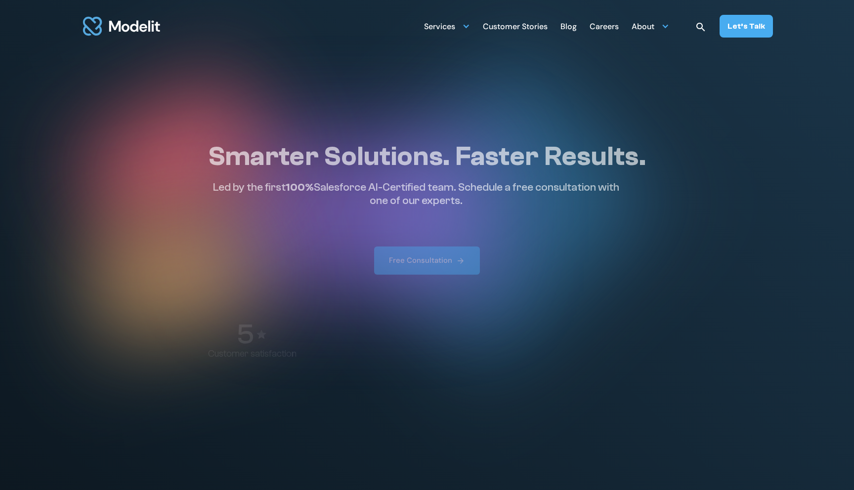 The width and height of the screenshot is (854, 490). I want to click on img: Stars, so click(262, 335).